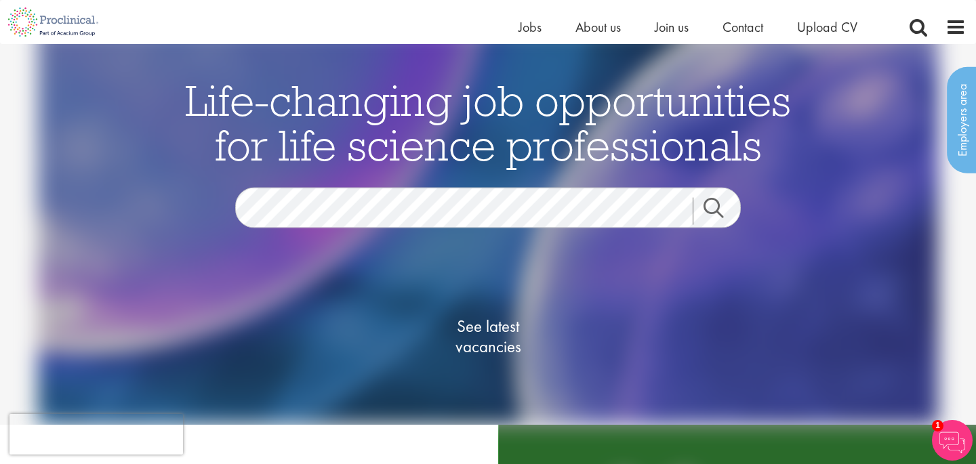 The width and height of the screenshot is (976, 464). What do you see at coordinates (487, 226) in the screenshot?
I see `img: candidate home` at bounding box center [487, 226].